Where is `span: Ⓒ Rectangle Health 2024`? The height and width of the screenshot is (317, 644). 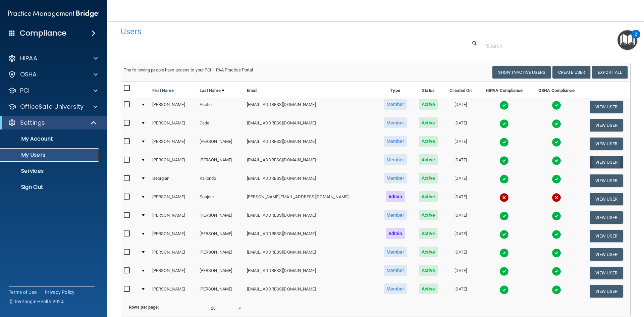
span: Ⓒ Rectangle Health 2024 is located at coordinates (36, 301).